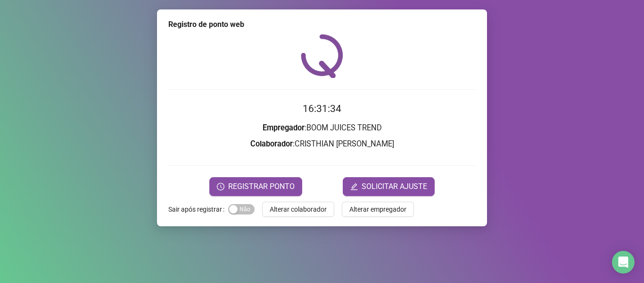  I want to click on strong: Colaborador, so click(272, 144).